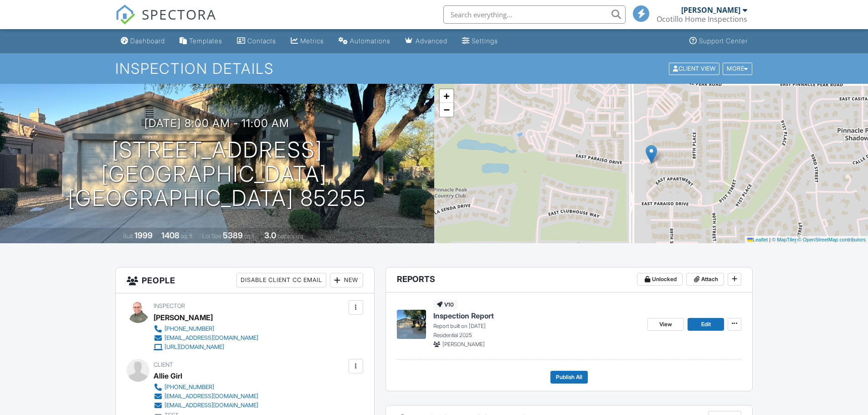  I want to click on img: Marker, so click(652, 154).